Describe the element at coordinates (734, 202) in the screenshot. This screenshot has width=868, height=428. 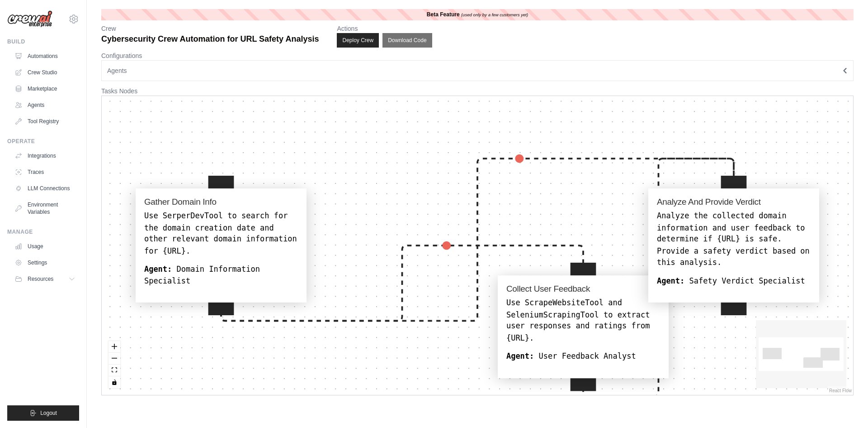
I see `h4: Analyze And Provide Verdict` at that location.